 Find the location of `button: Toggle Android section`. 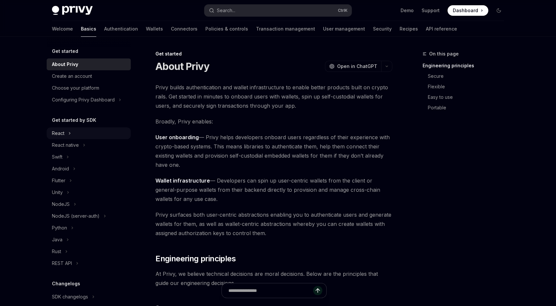

button: Toggle Android section is located at coordinates (89, 169).